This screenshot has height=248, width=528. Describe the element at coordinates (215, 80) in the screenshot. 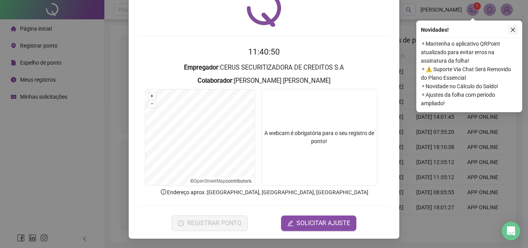

I see `strong: Colaborador` at that location.